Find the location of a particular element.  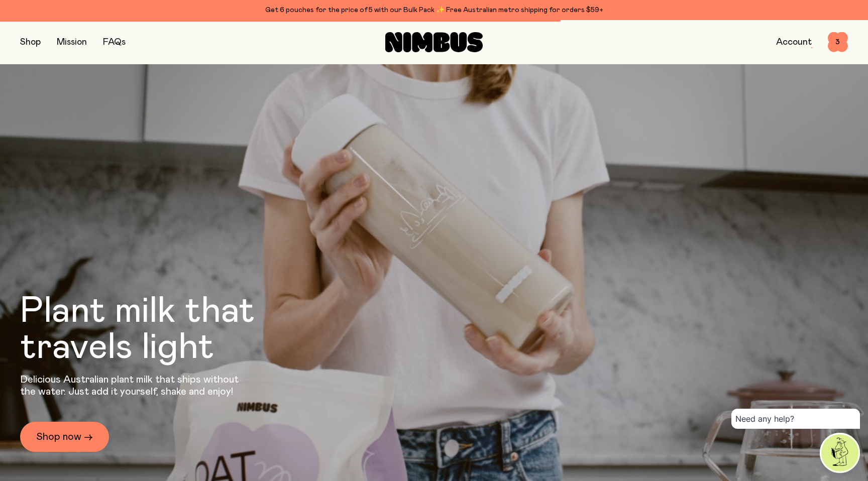

a: FAQs is located at coordinates (114, 42).